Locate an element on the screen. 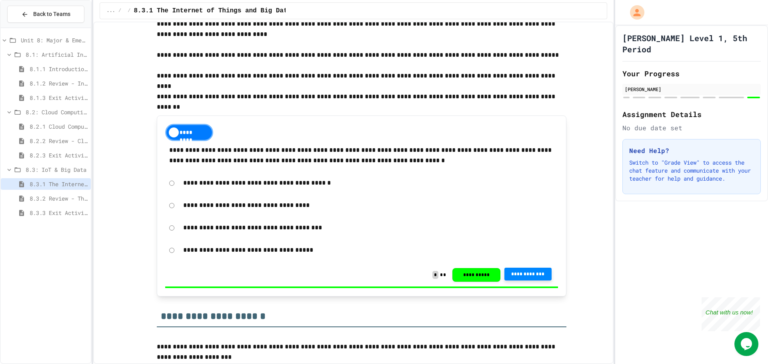 The image size is (768, 364). span: 8.1: Artificial Intelligence Basics is located at coordinates (56, 54).